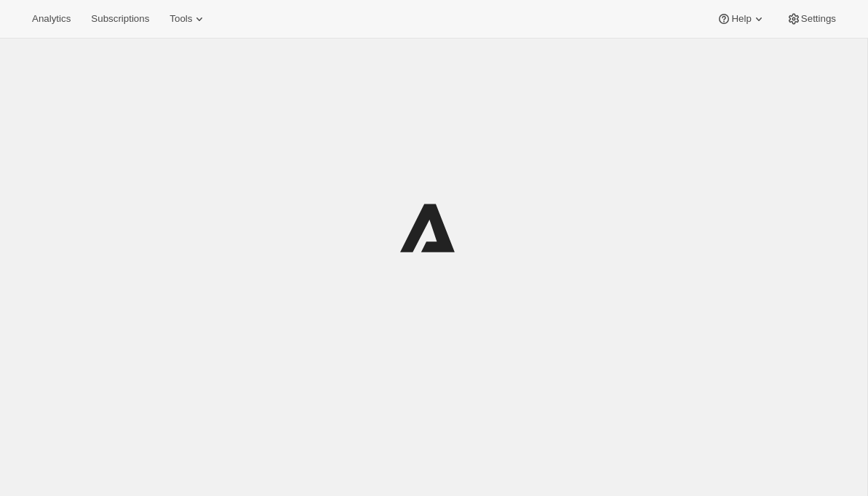  Describe the element at coordinates (51, 19) in the screenshot. I see `button: Analytics` at that location.